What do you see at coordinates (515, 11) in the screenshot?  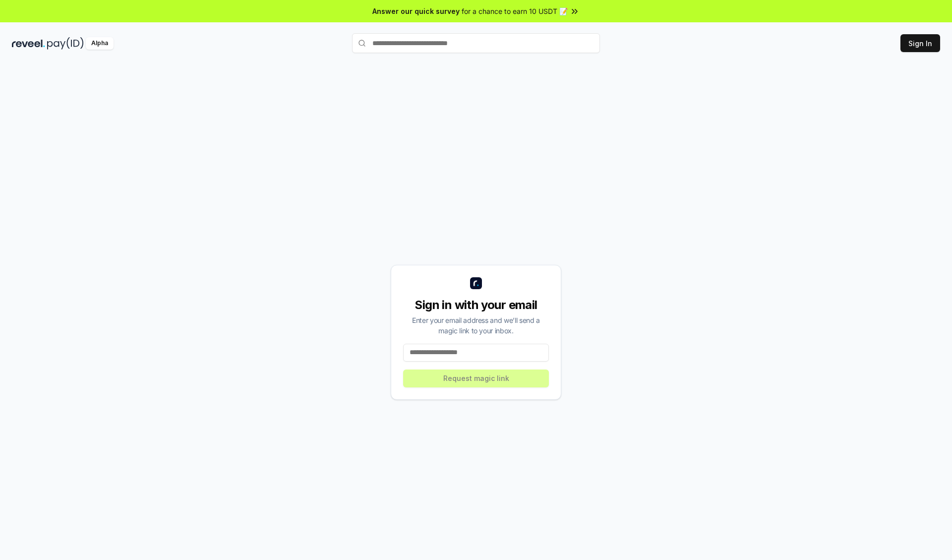 I see `span: for a chance to earn 10 USDT 📝` at bounding box center [515, 11].